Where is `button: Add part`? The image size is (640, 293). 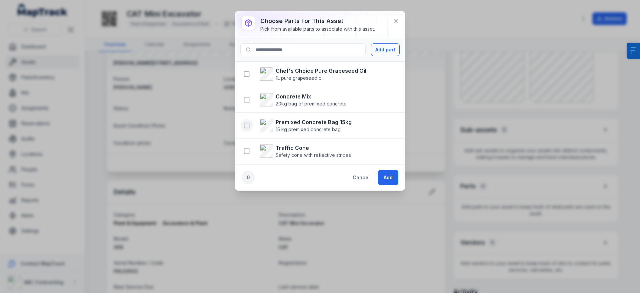 button: Add part is located at coordinates (385, 50).